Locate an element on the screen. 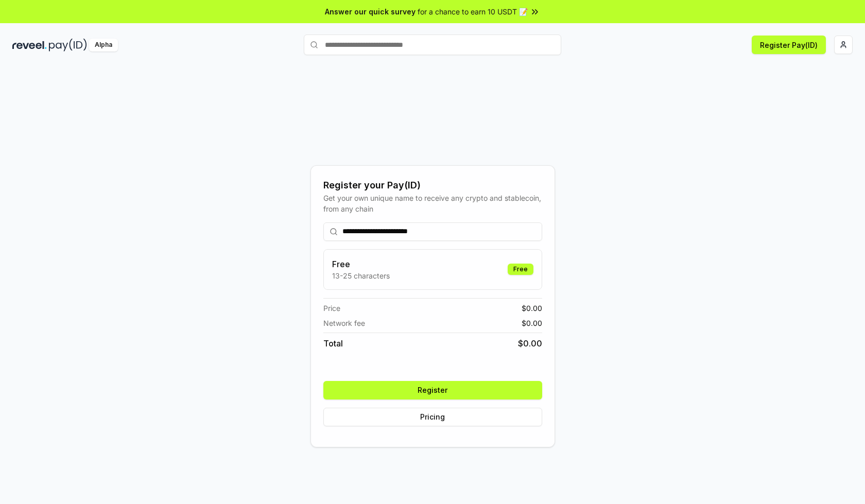  img: pay_id is located at coordinates (68, 45).